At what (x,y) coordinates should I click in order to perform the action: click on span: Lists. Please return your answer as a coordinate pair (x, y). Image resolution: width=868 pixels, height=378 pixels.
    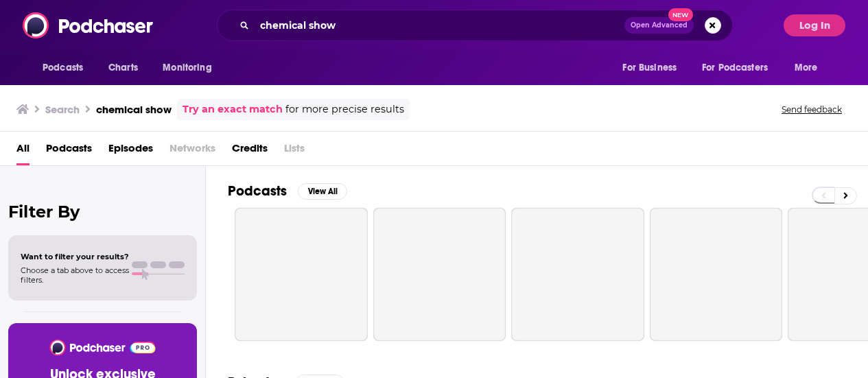
    Looking at the image, I should click on (295, 151).